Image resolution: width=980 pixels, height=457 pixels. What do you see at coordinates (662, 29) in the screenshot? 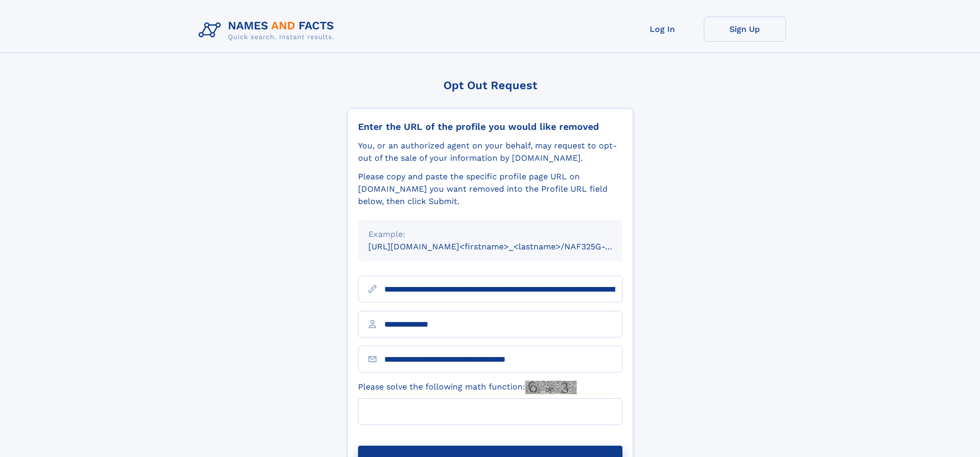
I see `a: Log In` at bounding box center [662, 29].